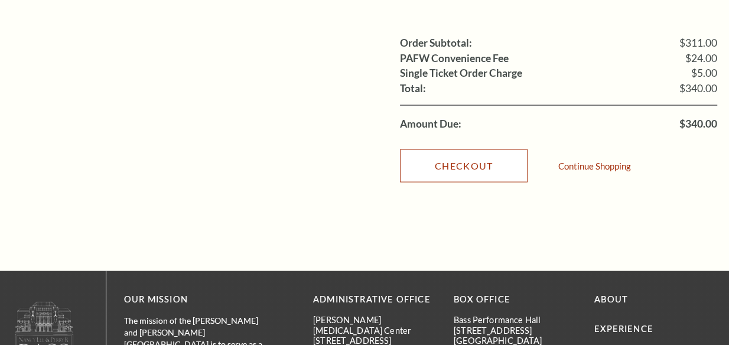  Describe the element at coordinates (624, 329) in the screenshot. I see `a: Experience` at that location.